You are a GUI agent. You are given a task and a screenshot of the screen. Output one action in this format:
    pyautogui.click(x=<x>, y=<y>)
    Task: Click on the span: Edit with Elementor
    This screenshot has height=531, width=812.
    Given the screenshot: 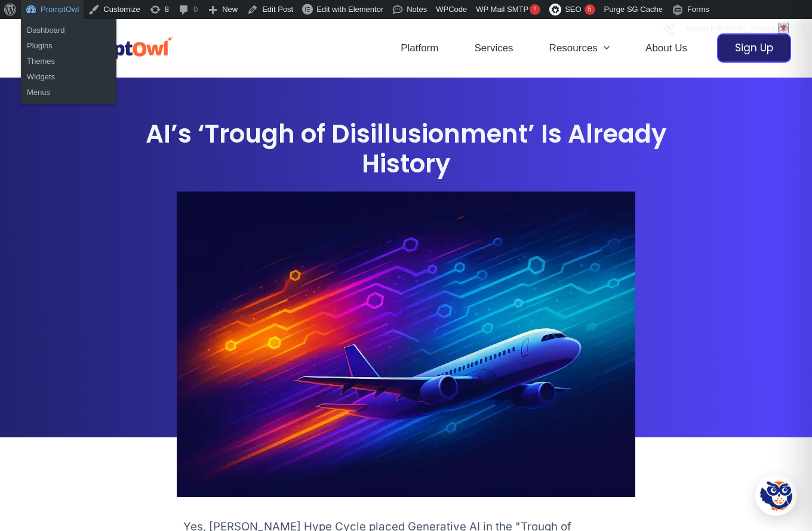 What is the action you would take?
    pyautogui.click(x=350, y=9)
    